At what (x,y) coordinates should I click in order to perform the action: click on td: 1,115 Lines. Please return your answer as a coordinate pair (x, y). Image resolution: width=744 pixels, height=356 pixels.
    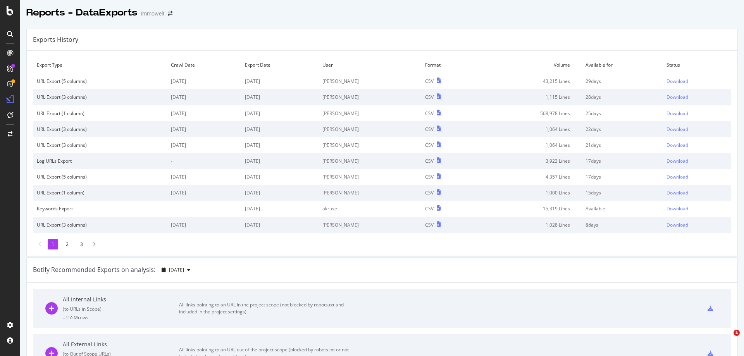
    Looking at the image, I should click on (529, 97).